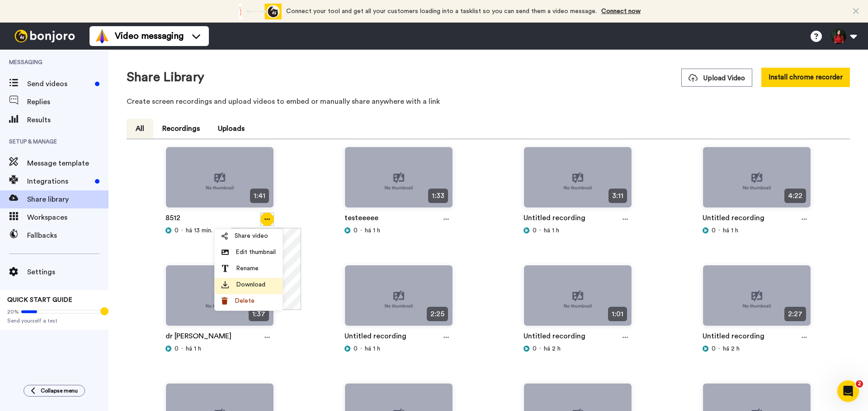 The height and width of the screenshot is (411, 868). I want to click on span: 1:41, so click(259, 196).